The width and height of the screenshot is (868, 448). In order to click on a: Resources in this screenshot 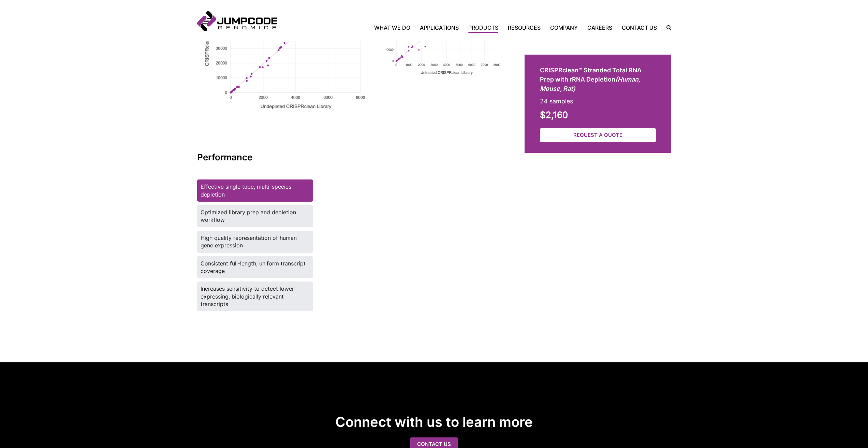, I will do `click(524, 28)`.